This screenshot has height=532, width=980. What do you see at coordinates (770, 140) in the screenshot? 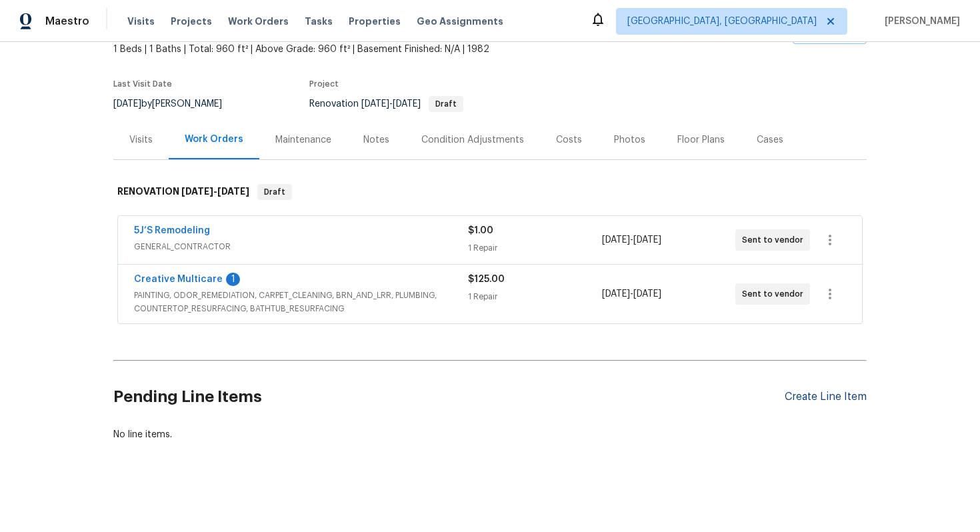
I see `div: Cases` at bounding box center [770, 140].